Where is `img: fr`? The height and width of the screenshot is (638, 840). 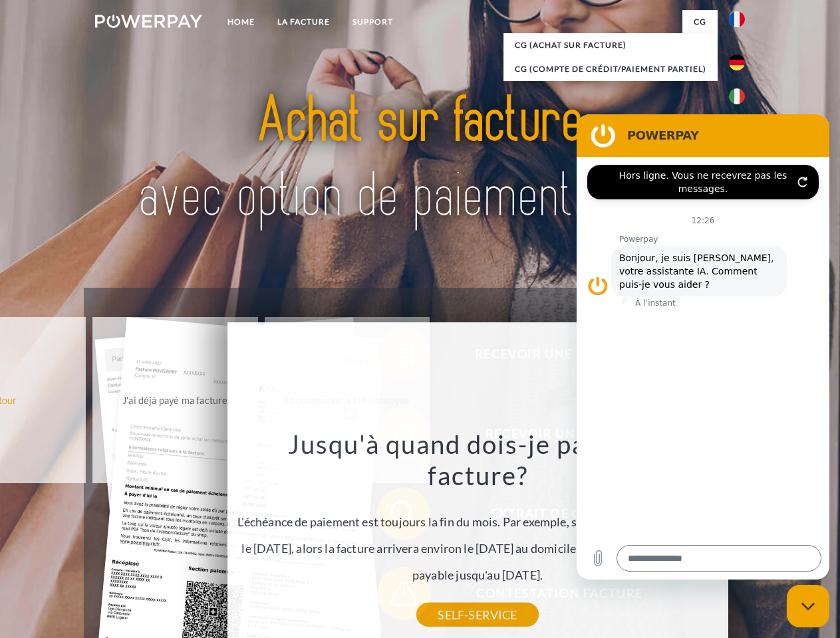
img: fr is located at coordinates (737, 19).